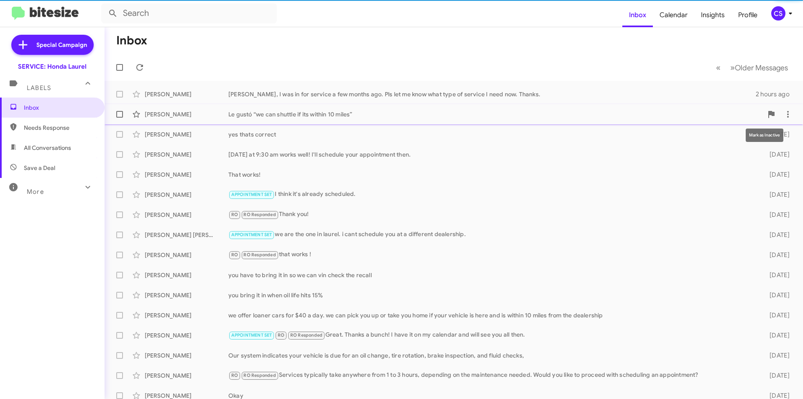 This screenshot has height=399, width=803. What do you see at coordinates (492, 234) in the screenshot?
I see `div: we are the one in laurel. i cant schedule you at a different dealership.` at bounding box center [492, 234].